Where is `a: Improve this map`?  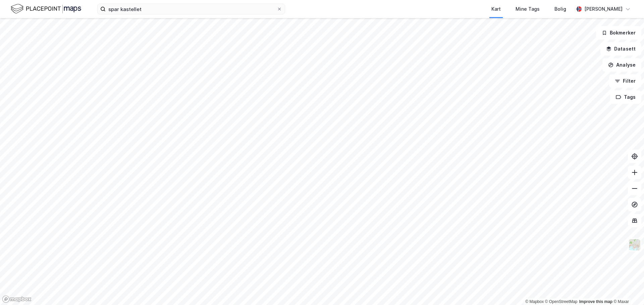 a: Improve this map is located at coordinates (596, 302).